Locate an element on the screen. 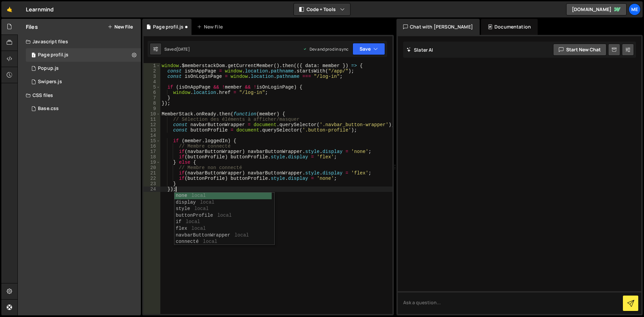 Image resolution: width=644 pixels, height=317 pixels. div: Me is located at coordinates (635, 9).